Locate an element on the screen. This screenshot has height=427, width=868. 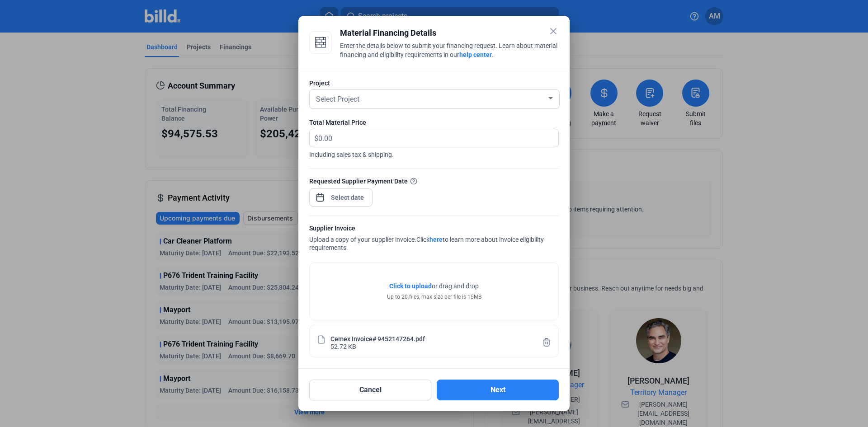
button: Next is located at coordinates (497, 390).